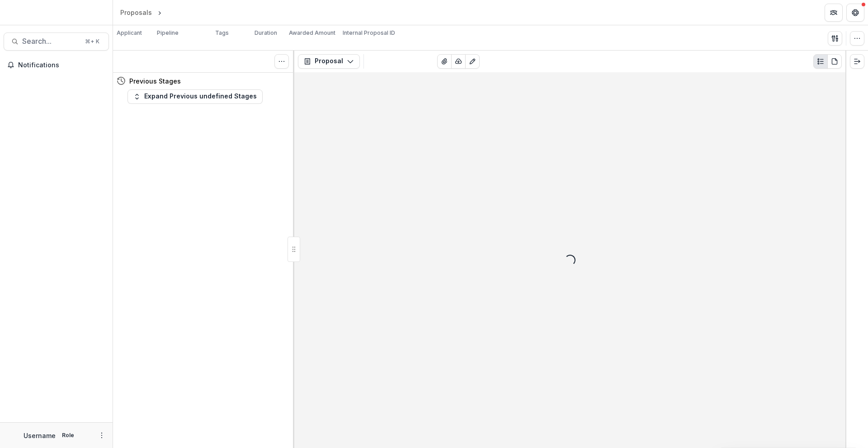 The height and width of the screenshot is (448, 868). What do you see at coordinates (102, 436) in the screenshot?
I see `button: More` at bounding box center [102, 436].